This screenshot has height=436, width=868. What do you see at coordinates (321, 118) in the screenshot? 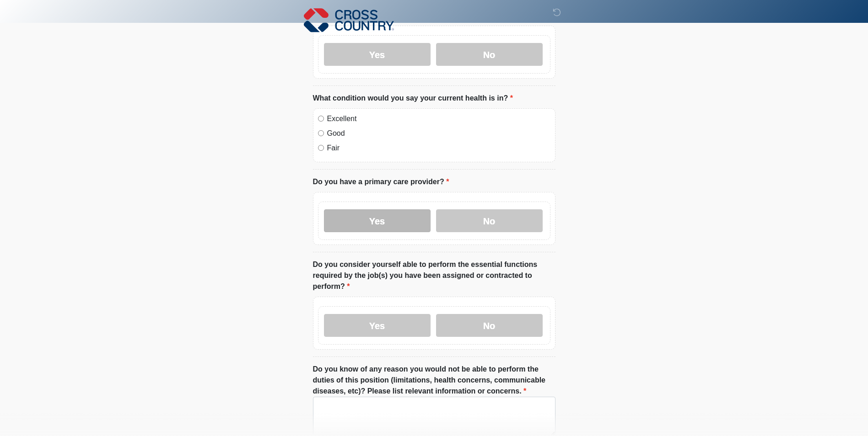
I see `input: Excellent` at bounding box center [321, 118].